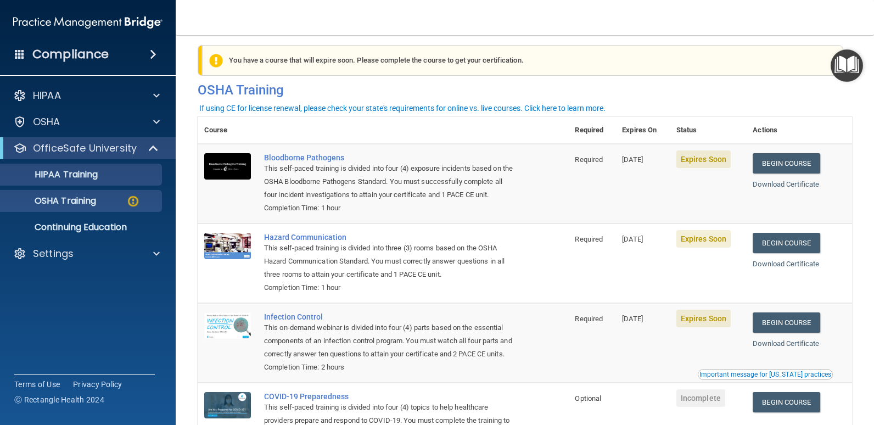 The width and height of the screenshot is (874, 425). What do you see at coordinates (133, 201) in the screenshot?
I see `img: warning-circle.0cc9ac19.png` at bounding box center [133, 201].